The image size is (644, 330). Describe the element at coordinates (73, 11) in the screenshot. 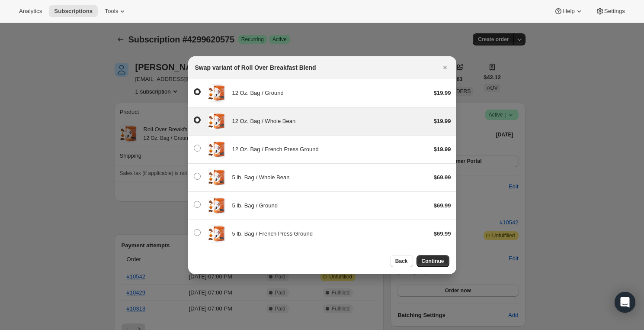

I see `button: Subscriptions` at that location.